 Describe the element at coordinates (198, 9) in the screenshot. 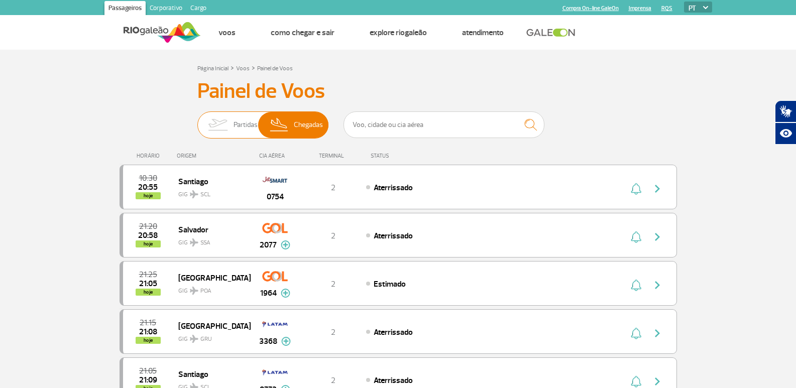

I see `a: Cargo` at that location.